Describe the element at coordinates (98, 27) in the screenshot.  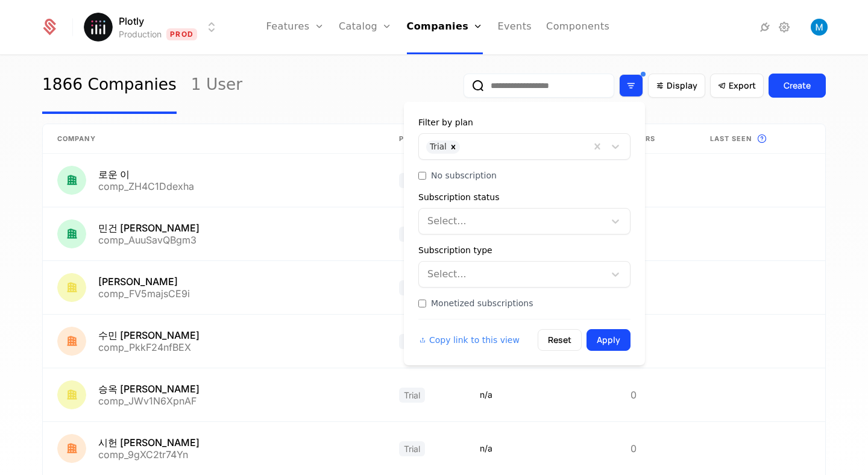
I see `img: Plotly` at that location.